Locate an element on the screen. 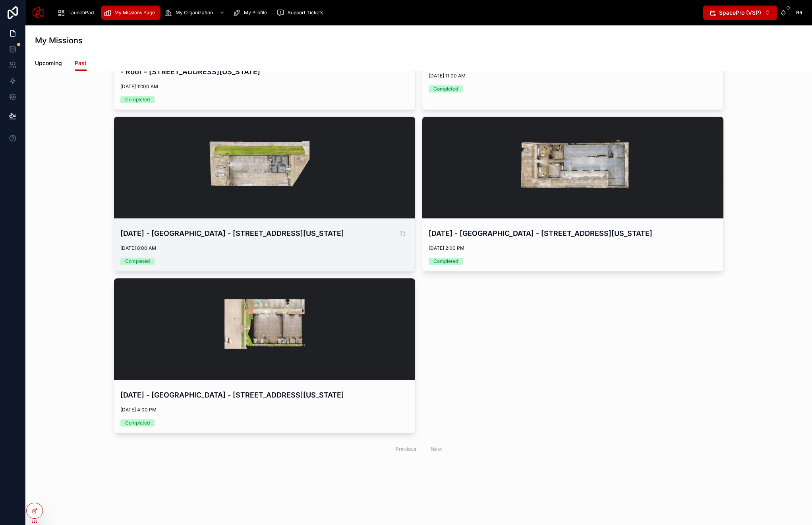  a: My Organization is located at coordinates (195, 13).